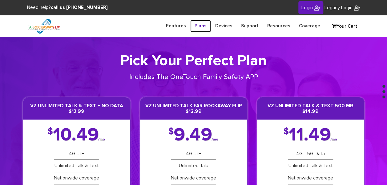 This screenshot has width=387, height=185. Describe the element at coordinates (77, 108) in the screenshot. I see `h3: VZ Unlimited Talk & Text + No Data $13.99` at that location.